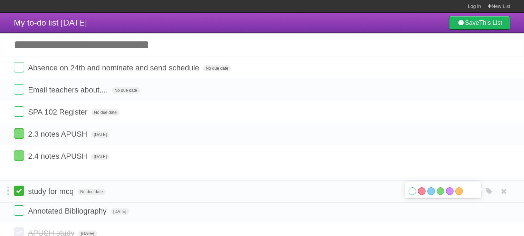 This screenshot has height=236, width=524. I want to click on label: White, so click(412, 191).